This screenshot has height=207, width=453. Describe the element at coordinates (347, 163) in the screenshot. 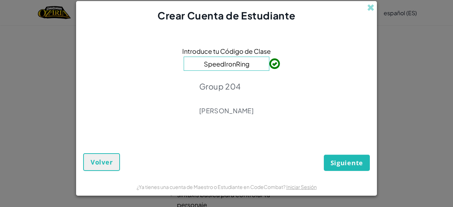

I see `span: Siguiente` at that location.